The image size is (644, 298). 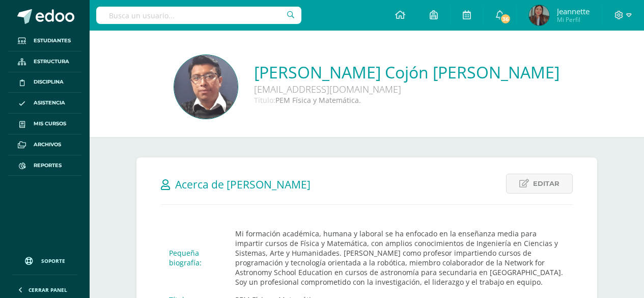 What do you see at coordinates (540, 15) in the screenshot?
I see `img: e0e3018be148909e9b9cf69bbfc1c52d.png` at bounding box center [540, 15].